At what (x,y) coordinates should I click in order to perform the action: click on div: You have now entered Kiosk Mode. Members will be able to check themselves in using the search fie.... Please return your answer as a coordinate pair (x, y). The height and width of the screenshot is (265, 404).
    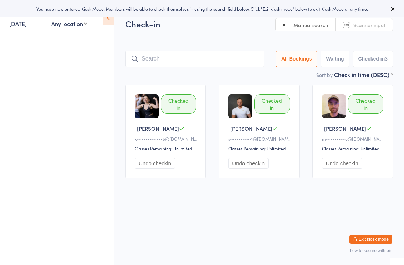
    Looking at the image, I should click on (202, 9).